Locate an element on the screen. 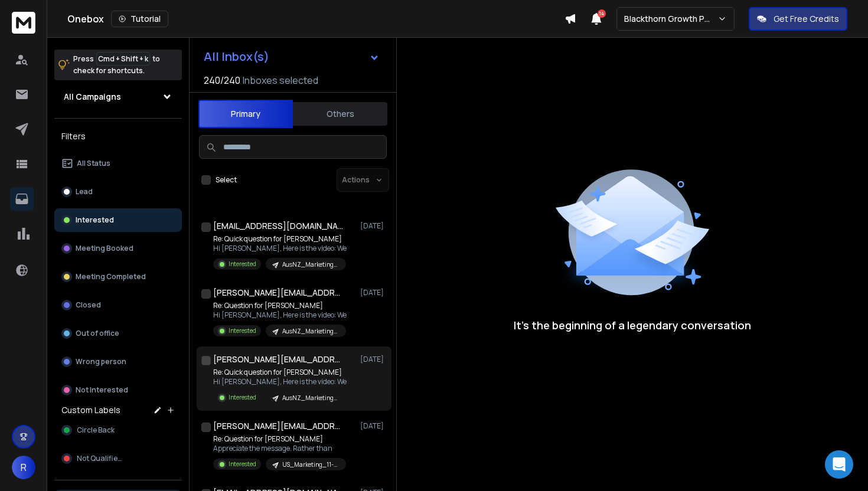 The width and height of the screenshot is (868, 491). button: Circle Back is located at coordinates (118, 430).